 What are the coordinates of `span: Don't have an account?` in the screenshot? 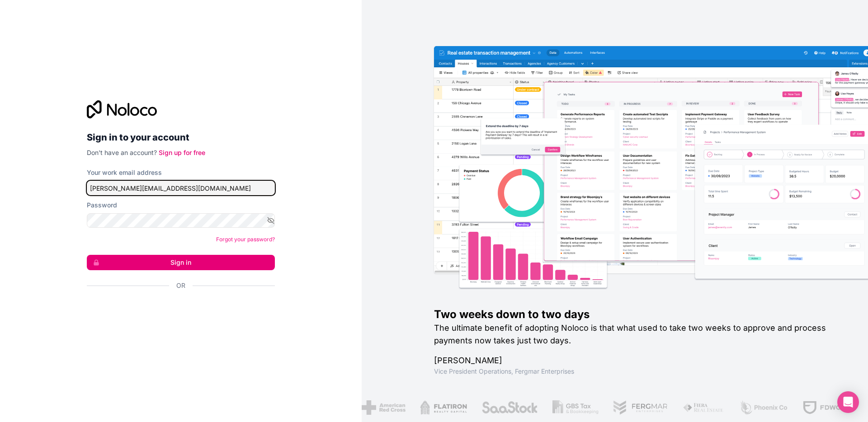 It's located at (121, 153).